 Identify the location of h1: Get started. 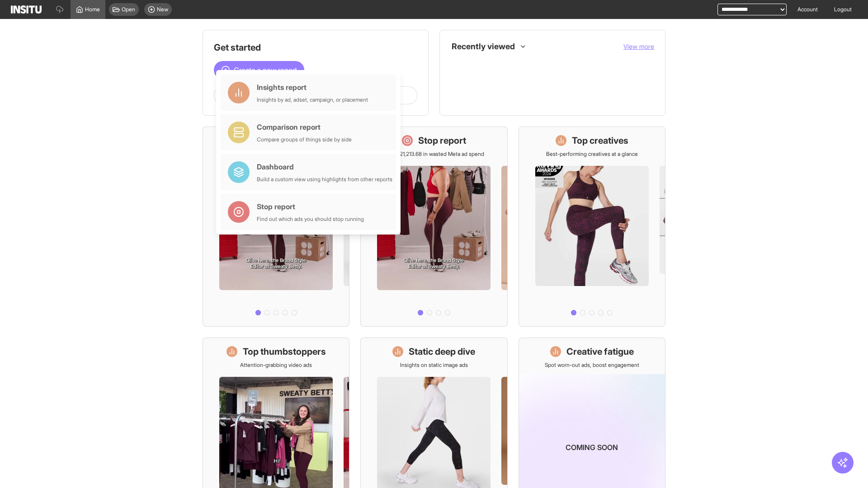
(316, 48).